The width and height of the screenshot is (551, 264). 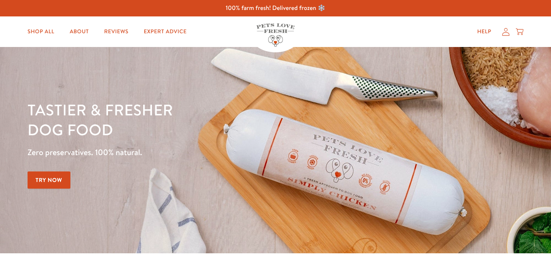 What do you see at coordinates (484, 32) in the screenshot?
I see `a: Help` at bounding box center [484, 32].